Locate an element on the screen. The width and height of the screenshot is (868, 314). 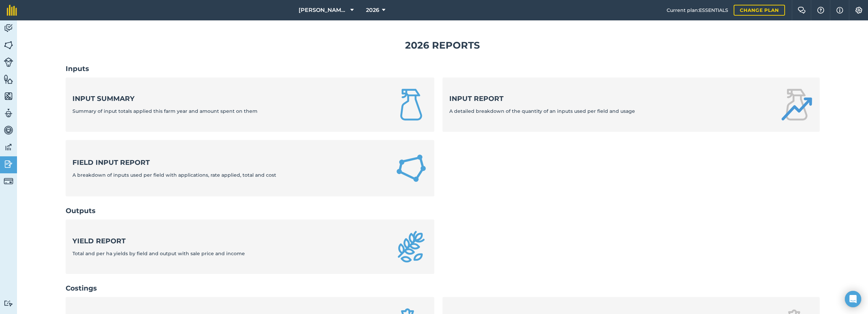
a: Input reportA detailed breakdown of the quantity of an inputs used per field and usage is located at coordinates (631, 105).